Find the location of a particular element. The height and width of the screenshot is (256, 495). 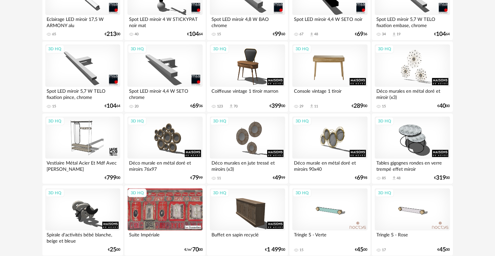

div: 123 is located at coordinates (220, 106).